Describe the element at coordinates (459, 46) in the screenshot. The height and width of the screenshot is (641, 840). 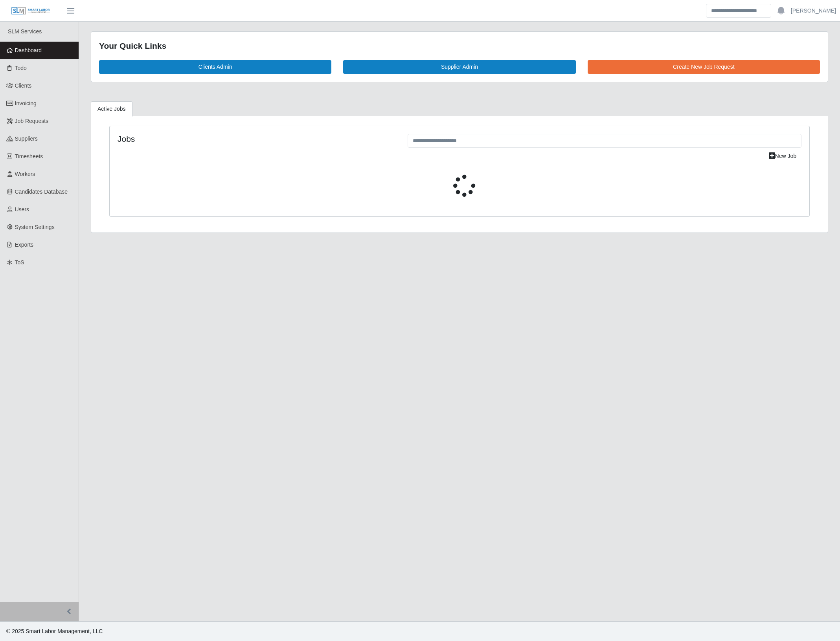
I see `div: Your Quick Links` at that location.